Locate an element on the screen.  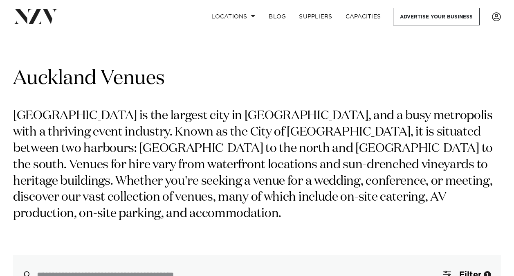
a: Capacities is located at coordinates (363, 16).